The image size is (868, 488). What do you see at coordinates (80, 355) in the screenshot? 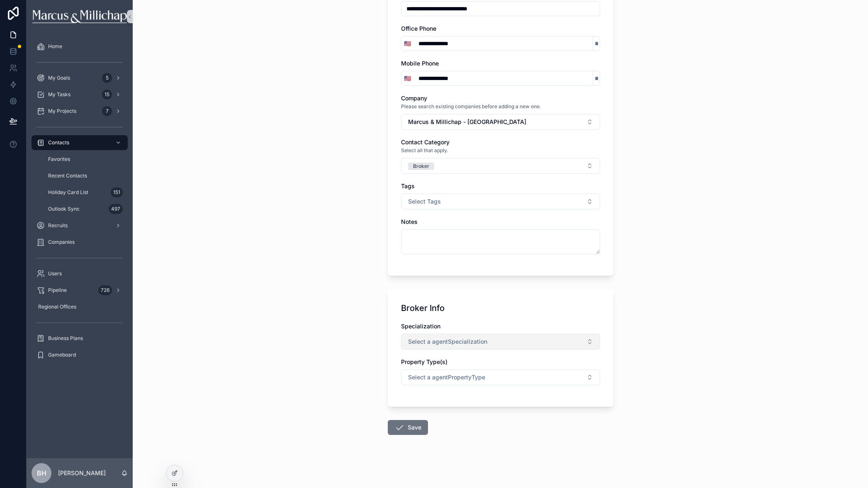
I see `a: Gameboard` at bounding box center [80, 355].